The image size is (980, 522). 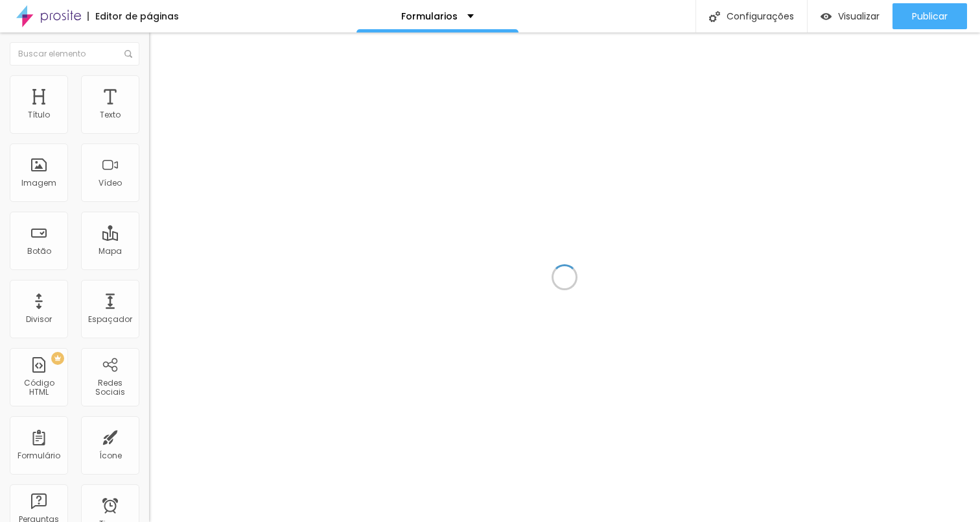 What do you see at coordinates (110, 183) in the screenshot?
I see `div: Vídeo` at bounding box center [110, 183].